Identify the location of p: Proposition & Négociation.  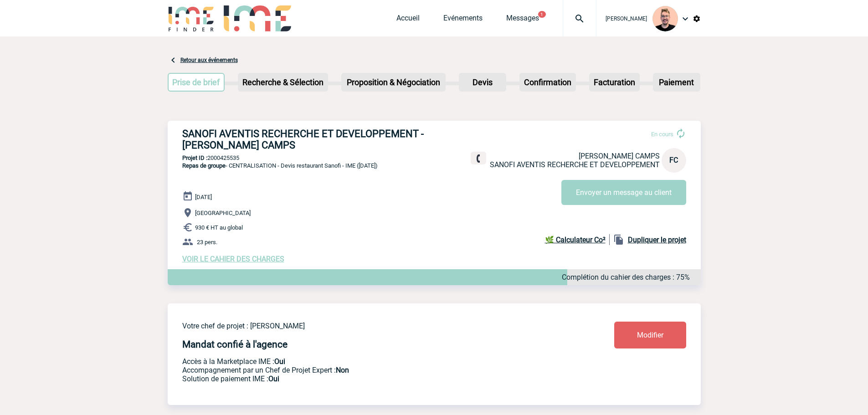
(393, 82).